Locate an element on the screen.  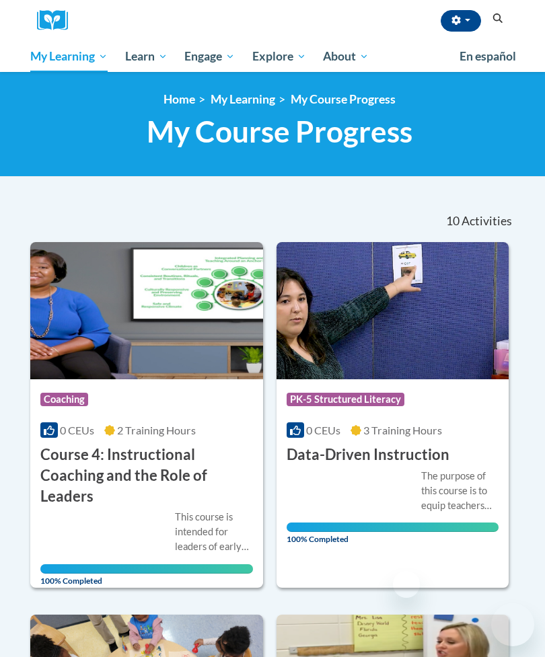
span: 3 Training Hours is located at coordinates (402, 430).